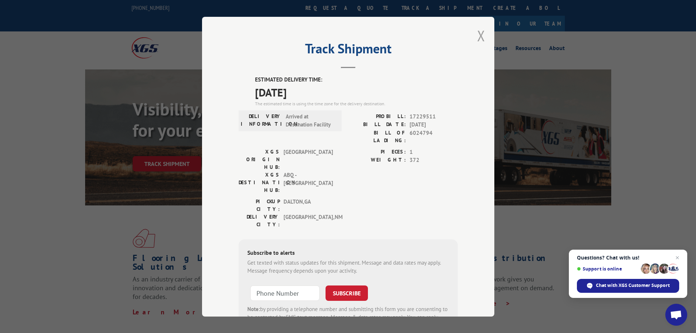  Describe the element at coordinates (356, 103) in the screenshot. I see `div: The estimated time is using the time zone for the delivery destination.` at that location.